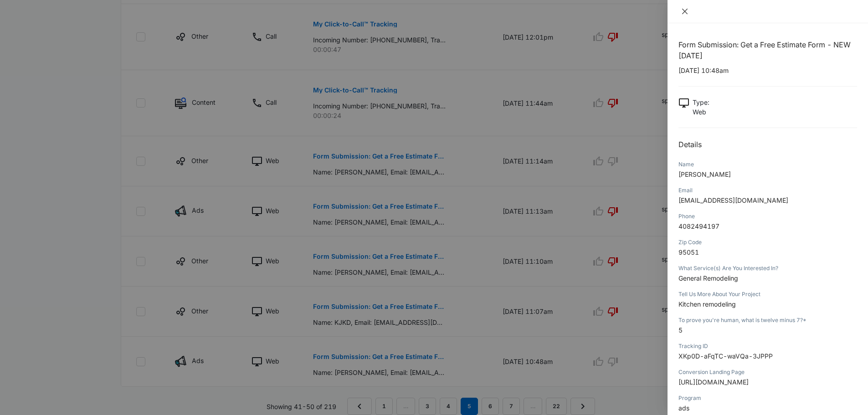 Image resolution: width=868 pixels, height=415 pixels. What do you see at coordinates (685, 12) in the screenshot?
I see `span: close` at bounding box center [685, 12].